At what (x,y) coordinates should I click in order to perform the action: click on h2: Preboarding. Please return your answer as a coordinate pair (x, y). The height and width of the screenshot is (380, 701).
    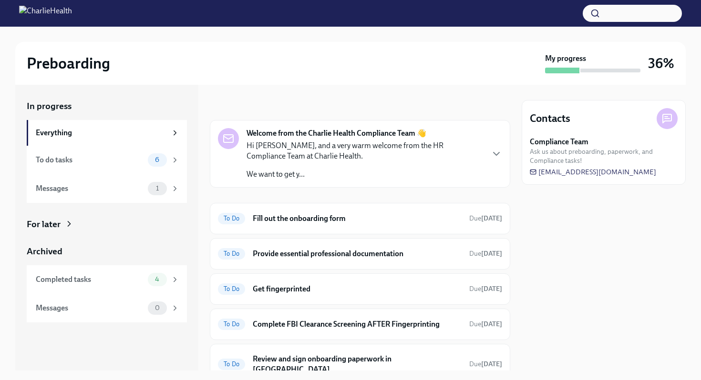
    Looking at the image, I should click on (68, 63).